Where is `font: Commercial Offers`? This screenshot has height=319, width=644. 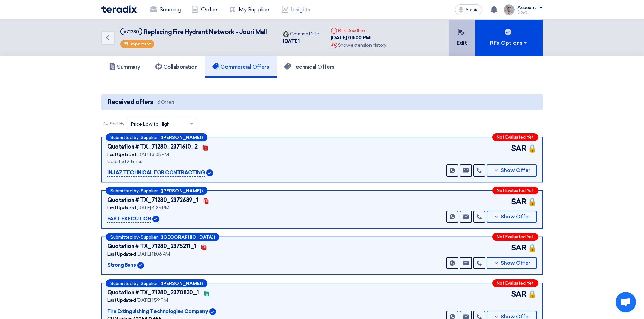 font: Commercial Offers is located at coordinates (245, 66).